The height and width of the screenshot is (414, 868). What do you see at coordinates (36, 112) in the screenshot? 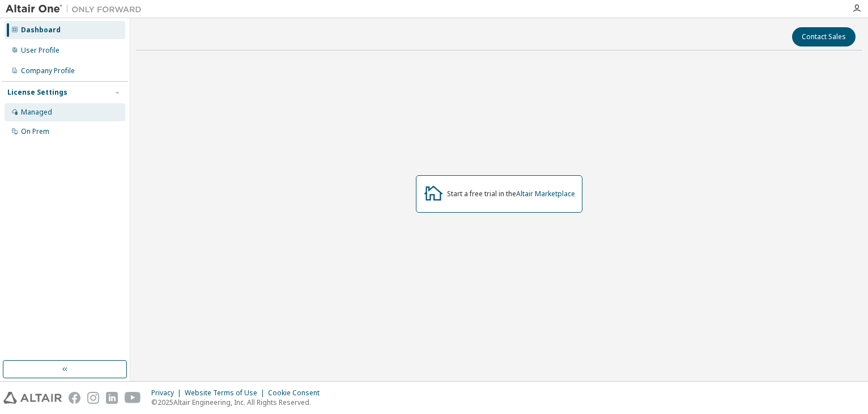
I see `div: Managed` at bounding box center [36, 112].